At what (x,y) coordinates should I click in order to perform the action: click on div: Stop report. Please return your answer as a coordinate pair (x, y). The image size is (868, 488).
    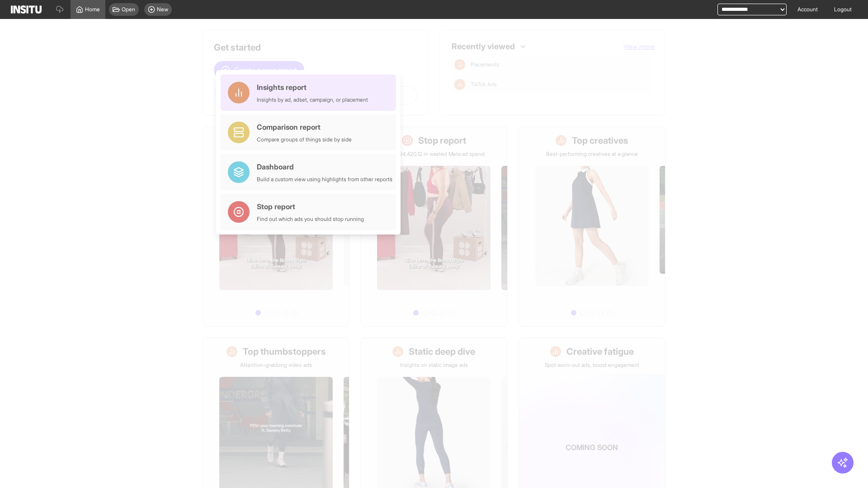
    Looking at the image, I should click on (310, 207).